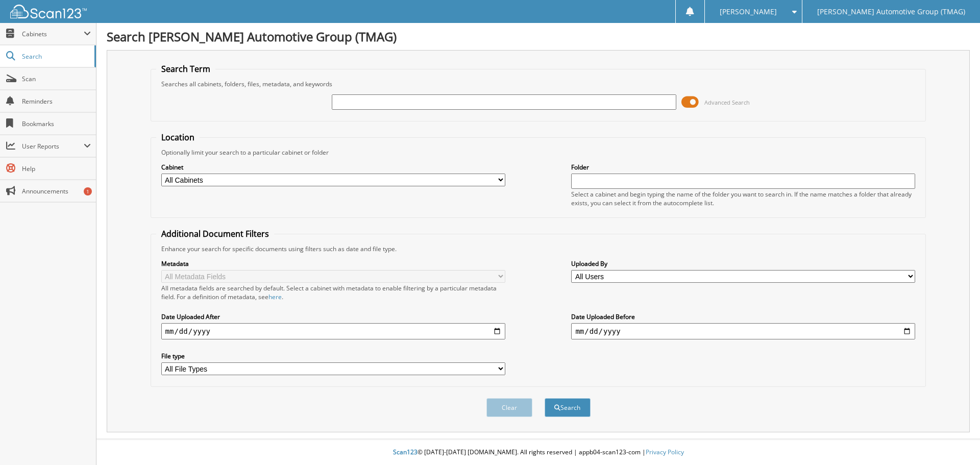  What do you see at coordinates (56, 79) in the screenshot?
I see `span: Scan` at bounding box center [56, 79].